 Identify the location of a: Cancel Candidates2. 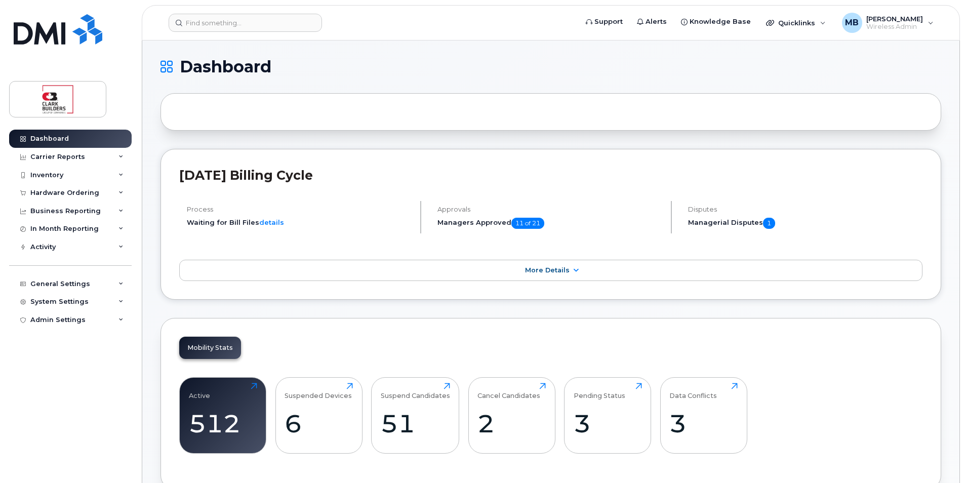
(512, 415).